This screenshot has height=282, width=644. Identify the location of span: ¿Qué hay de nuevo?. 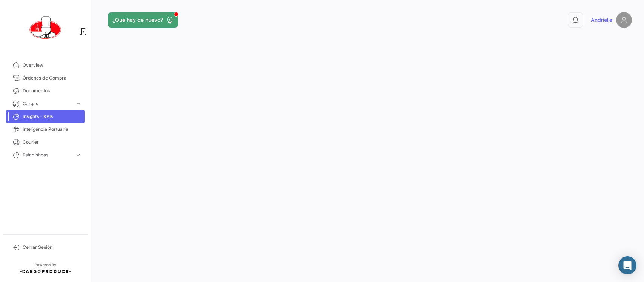
(138, 20).